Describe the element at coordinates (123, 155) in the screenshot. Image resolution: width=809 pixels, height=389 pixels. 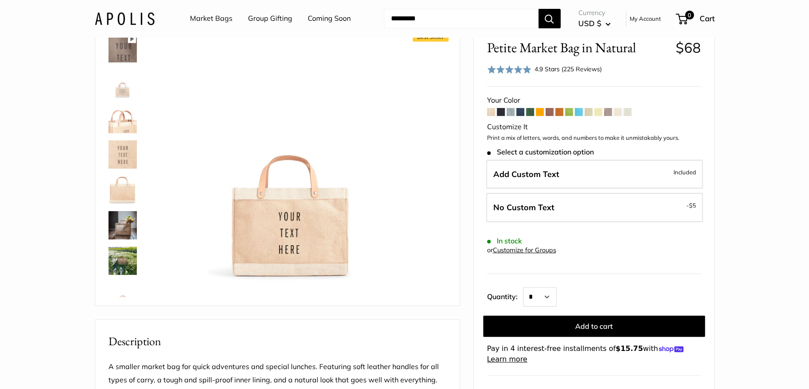
I see `a: description_Custom printed text with eco-friendly ink.` at that location.